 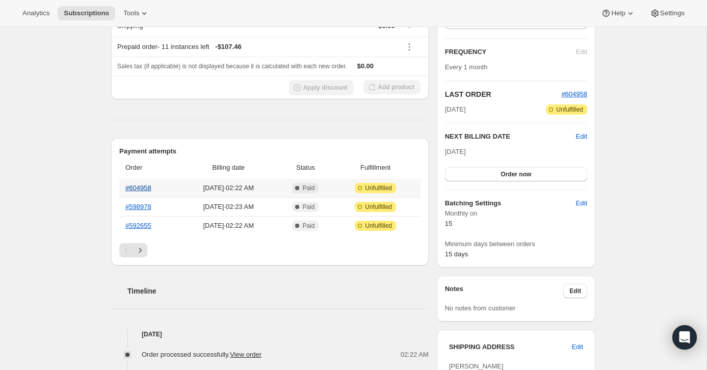 What do you see at coordinates (466, 67) in the screenshot?
I see `span: Every 1 month` at bounding box center [466, 67].